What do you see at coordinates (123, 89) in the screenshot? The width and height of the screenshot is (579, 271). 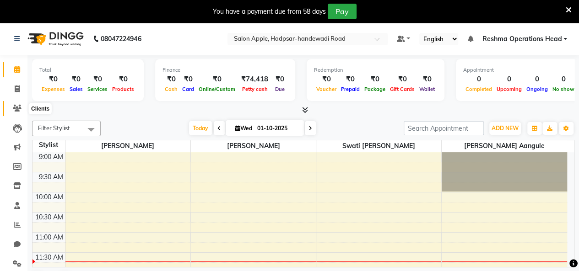 I see `span: Products` at bounding box center [123, 89].